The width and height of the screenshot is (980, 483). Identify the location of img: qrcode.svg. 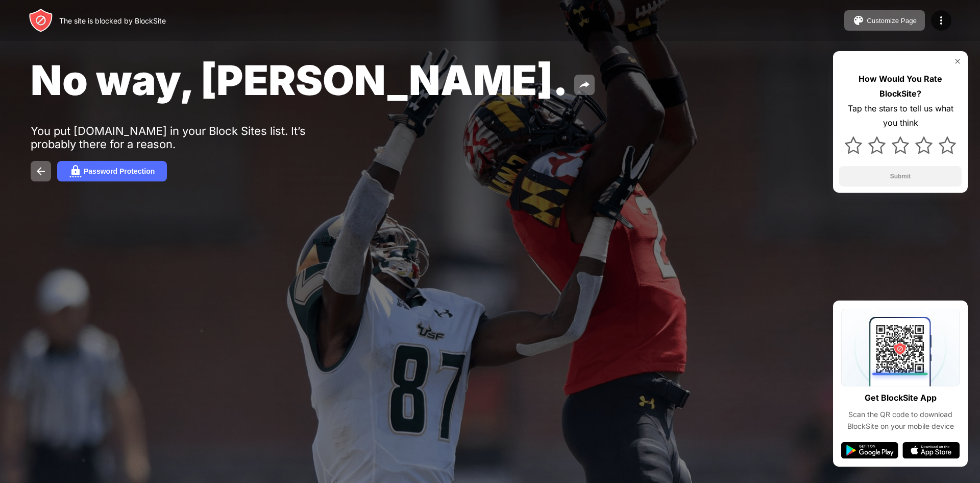
(901, 347).